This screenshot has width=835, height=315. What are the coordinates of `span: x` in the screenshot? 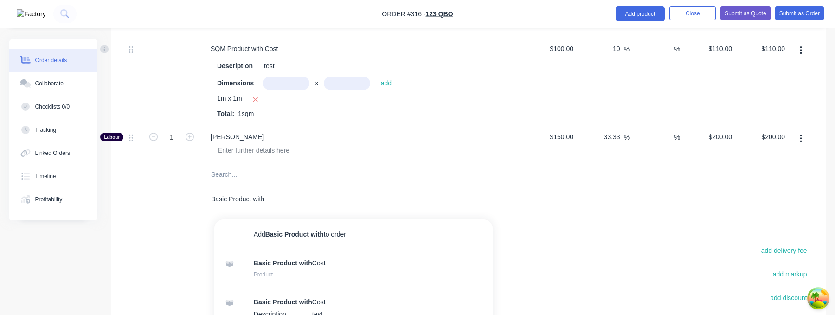 It's located at (316, 83).